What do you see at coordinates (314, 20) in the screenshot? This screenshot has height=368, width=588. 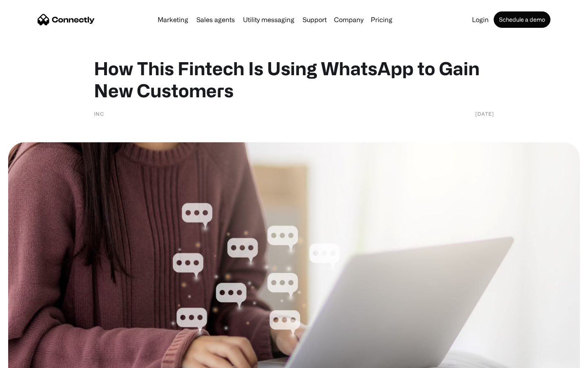 I see `a: Support` at bounding box center [314, 20].